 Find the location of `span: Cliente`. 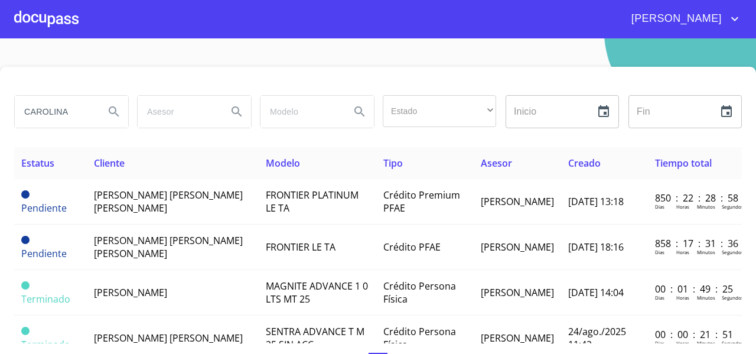

span: Cliente is located at coordinates (109, 163).